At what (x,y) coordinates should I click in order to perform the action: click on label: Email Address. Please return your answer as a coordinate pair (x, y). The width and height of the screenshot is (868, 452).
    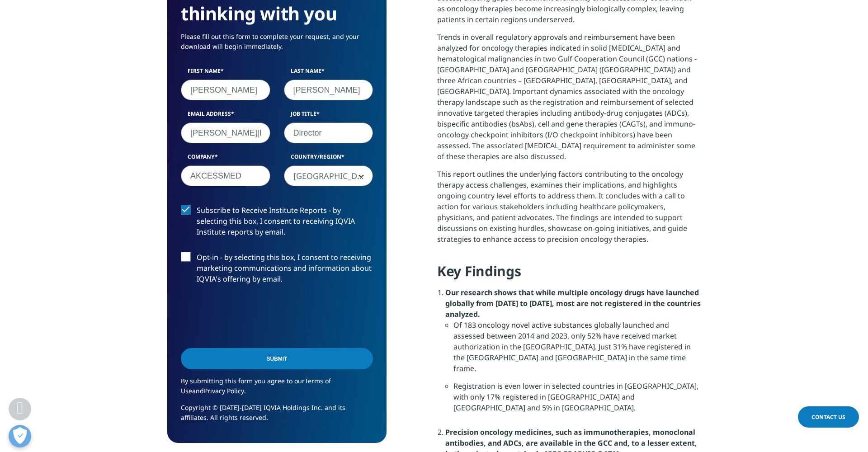
    Looking at the image, I should click on (226, 116).